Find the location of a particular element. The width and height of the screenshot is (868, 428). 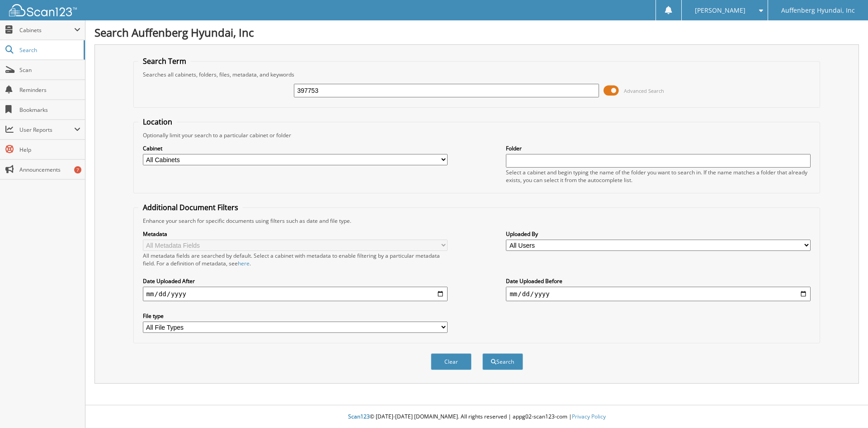

span: Help is located at coordinates (50, 149).